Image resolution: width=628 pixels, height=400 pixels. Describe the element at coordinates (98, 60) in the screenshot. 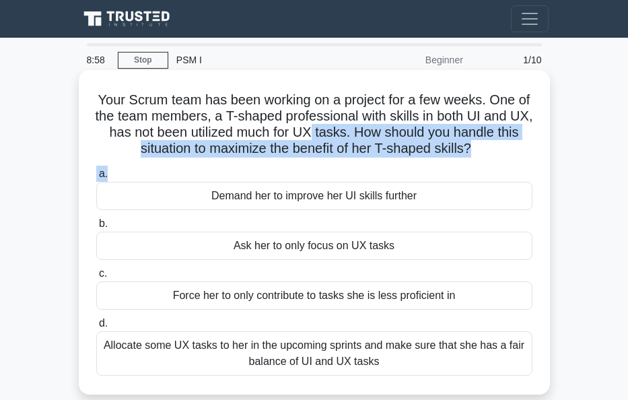

I see `div: 8:58` at that location.